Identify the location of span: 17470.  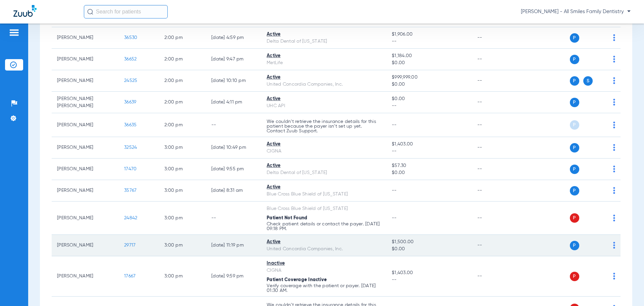
(130, 169).